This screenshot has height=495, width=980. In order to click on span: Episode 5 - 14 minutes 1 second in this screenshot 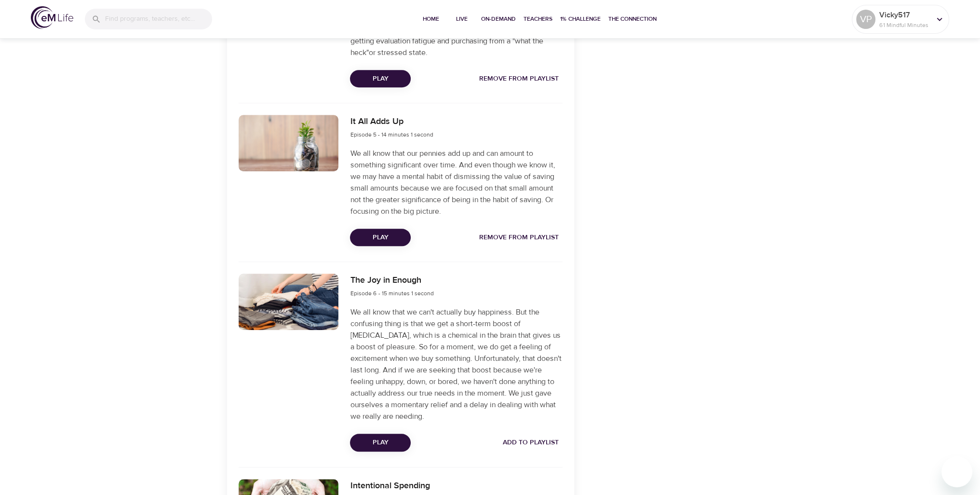, I will do `click(391, 135)`.